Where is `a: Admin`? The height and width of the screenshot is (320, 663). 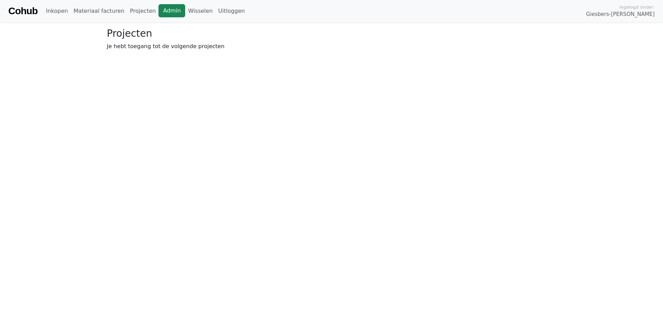
a: Admin is located at coordinates (172, 11).